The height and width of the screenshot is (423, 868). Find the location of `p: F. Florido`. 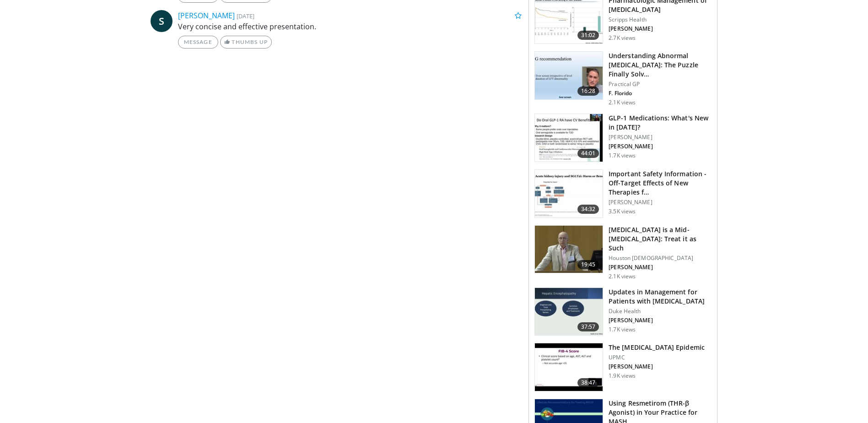

p: F. Florido is located at coordinates (659, 93).